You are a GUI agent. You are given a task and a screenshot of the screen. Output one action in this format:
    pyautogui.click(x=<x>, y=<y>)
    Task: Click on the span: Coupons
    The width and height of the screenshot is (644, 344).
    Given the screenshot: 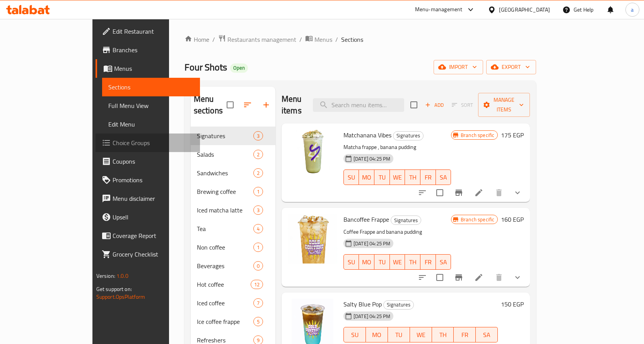 What is the action you would take?
    pyautogui.click(x=153, y=161)
    